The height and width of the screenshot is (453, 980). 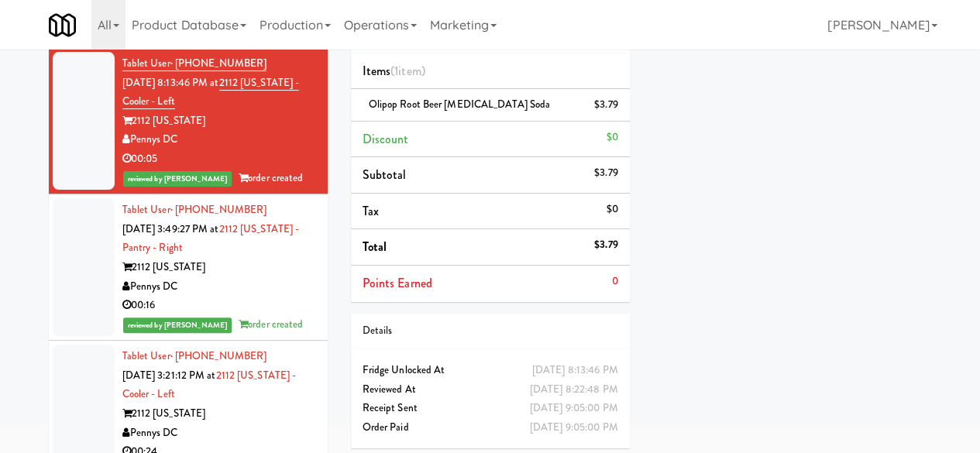 I want to click on span: Points Earned, so click(x=397, y=282).